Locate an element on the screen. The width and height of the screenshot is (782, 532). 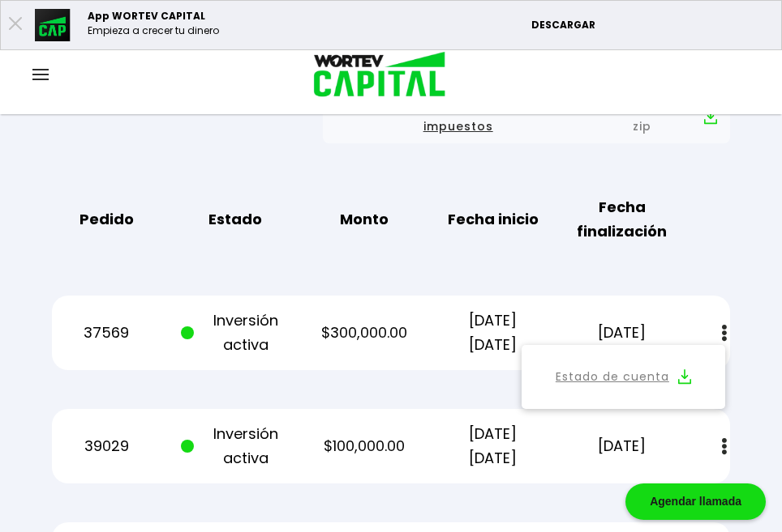
b: Monto is located at coordinates (364, 219).